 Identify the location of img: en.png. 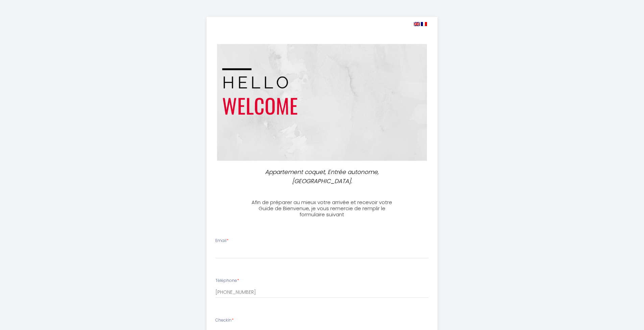
(417, 24).